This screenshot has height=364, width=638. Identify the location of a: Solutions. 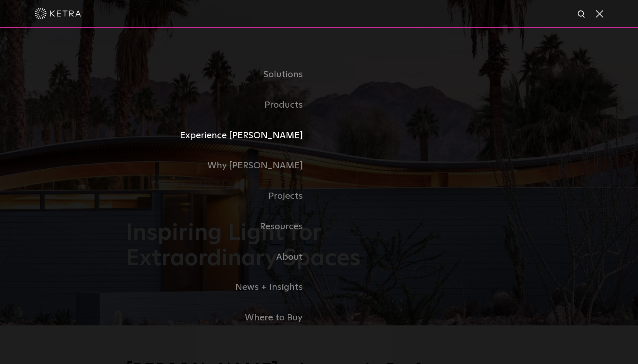
(223, 74).